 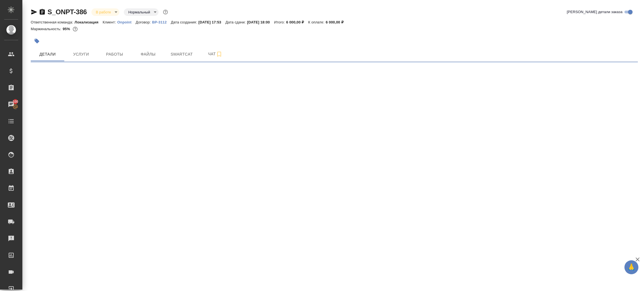 I want to click on p: Дата сдачи:, so click(x=236, y=22).